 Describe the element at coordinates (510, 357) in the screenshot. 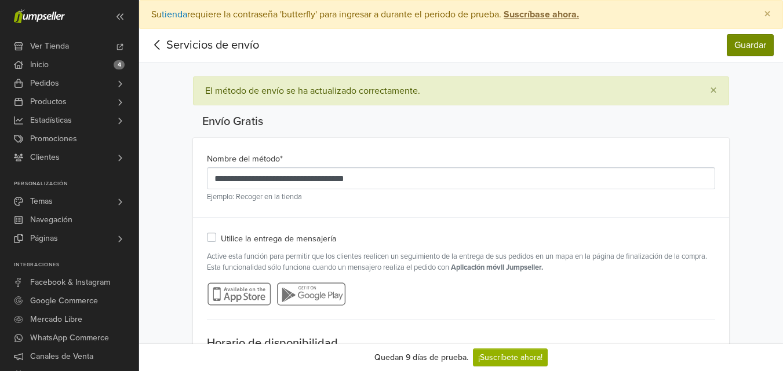

I see `a: ¡Suscríbete ahora!` at that location.